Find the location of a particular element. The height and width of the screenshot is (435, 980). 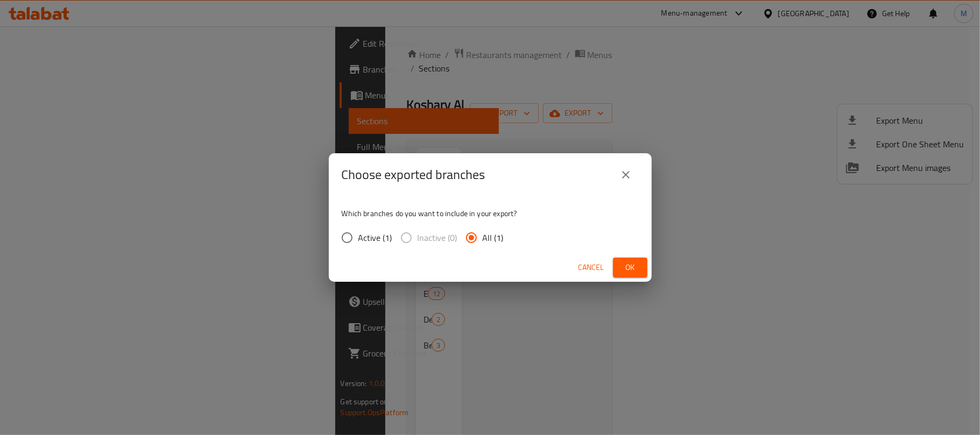

span: All (1) is located at coordinates (493, 238).